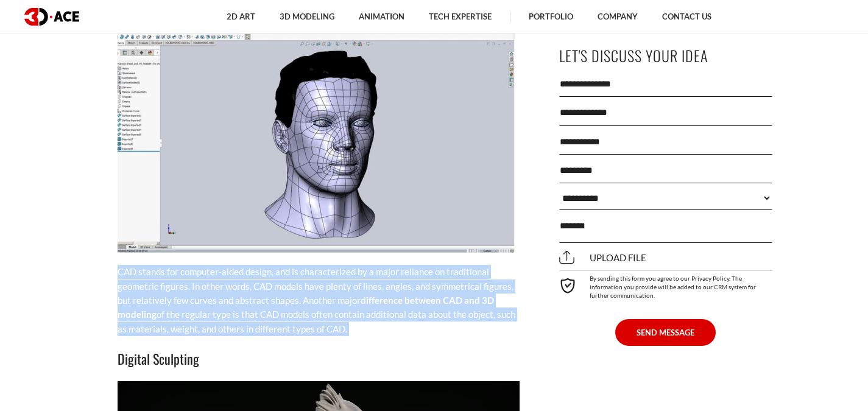  Describe the element at coordinates (666, 285) in the screenshot. I see `div: By sending this form you agree to our Privacy Policy. The information you provide will be added t...` at that location.